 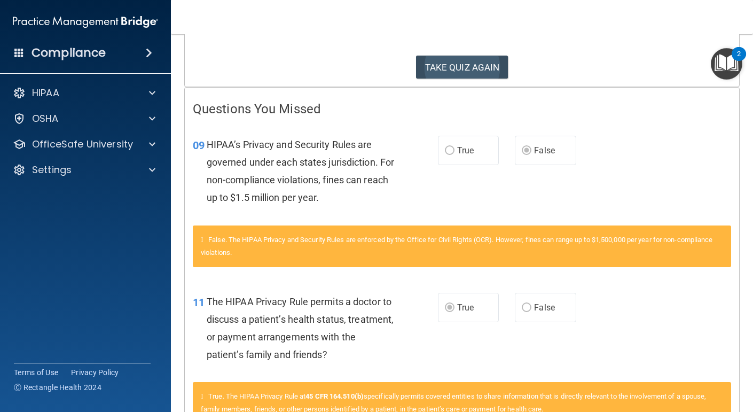 What do you see at coordinates (334, 396) in the screenshot?
I see `a: 45 CFR 164.510(b)` at bounding box center [334, 396].